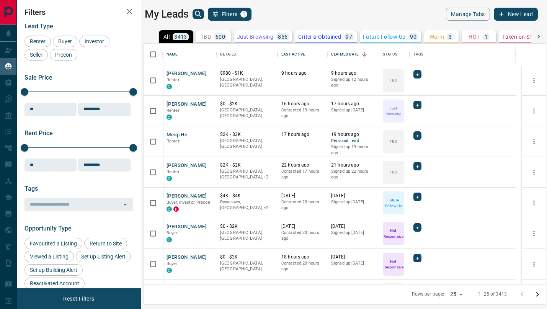 The height and width of the screenshot is (309, 547). What do you see at coordinates (79, 12) in the screenshot?
I see `h2: Filters` at bounding box center [79, 12].